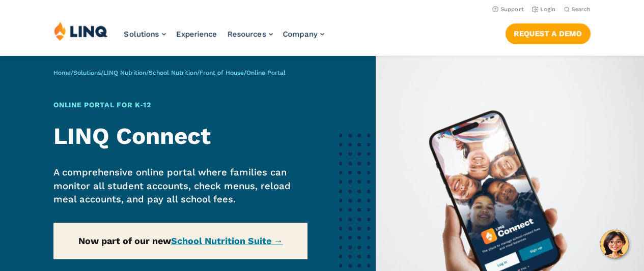  I want to click on strong: Now part of our new, so click(181, 241).